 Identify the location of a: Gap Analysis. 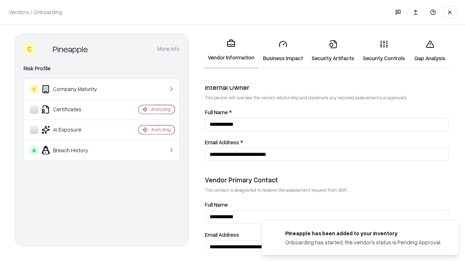
(429, 51).